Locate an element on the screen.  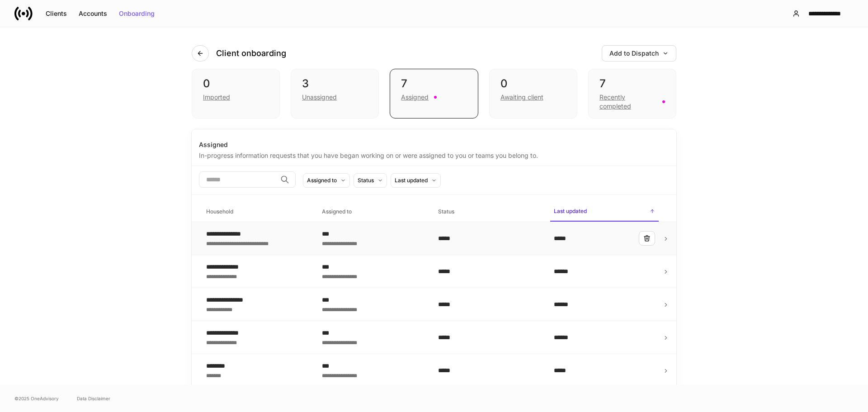
div: Assigned to is located at coordinates (322, 180).